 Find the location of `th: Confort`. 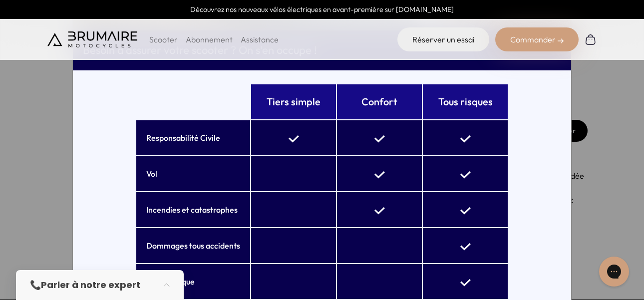

th: Confort is located at coordinates (380, 102).